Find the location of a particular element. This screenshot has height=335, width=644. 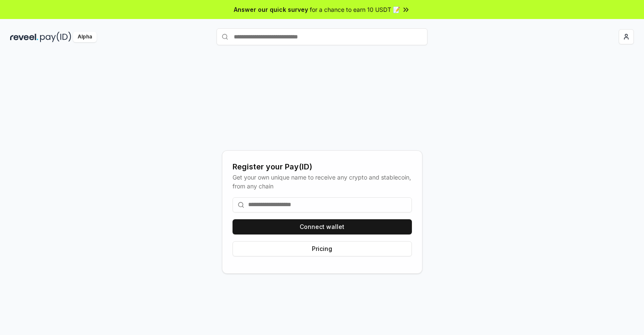

div: Register your Pay(ID) is located at coordinates (322, 167).